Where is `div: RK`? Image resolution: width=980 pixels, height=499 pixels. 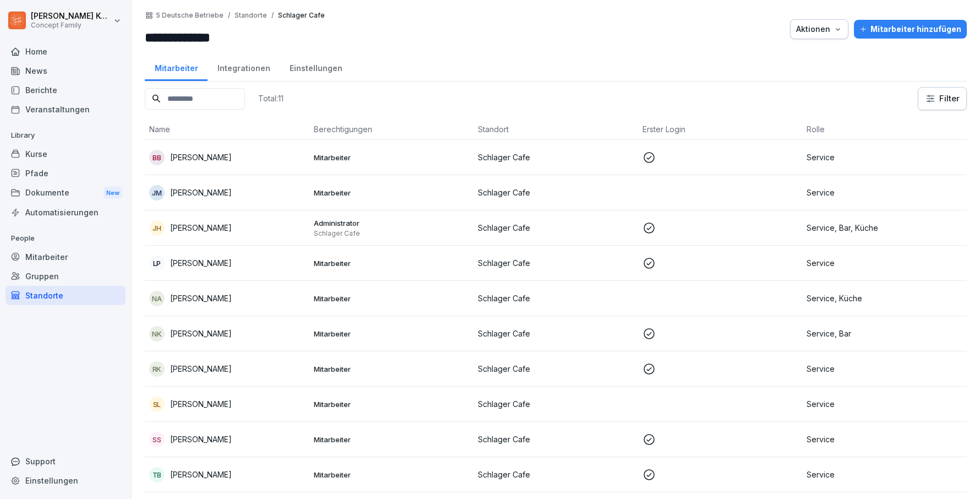 div: RK is located at coordinates (157, 369).